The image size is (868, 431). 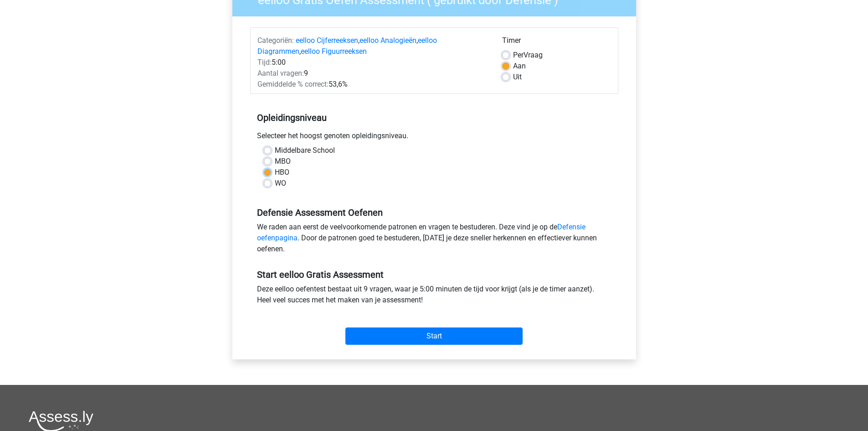 What do you see at coordinates (434, 274) in the screenshot?
I see `h5: Start eelloo Gratis Assessment` at bounding box center [434, 274].